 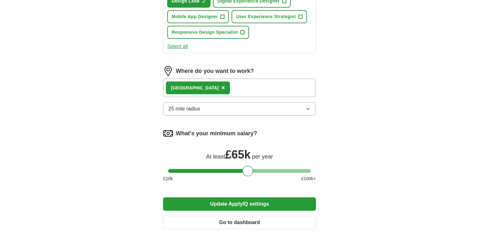 What do you see at coordinates (239, 222) in the screenshot?
I see `button: Go to dashboard` at bounding box center [239, 222].